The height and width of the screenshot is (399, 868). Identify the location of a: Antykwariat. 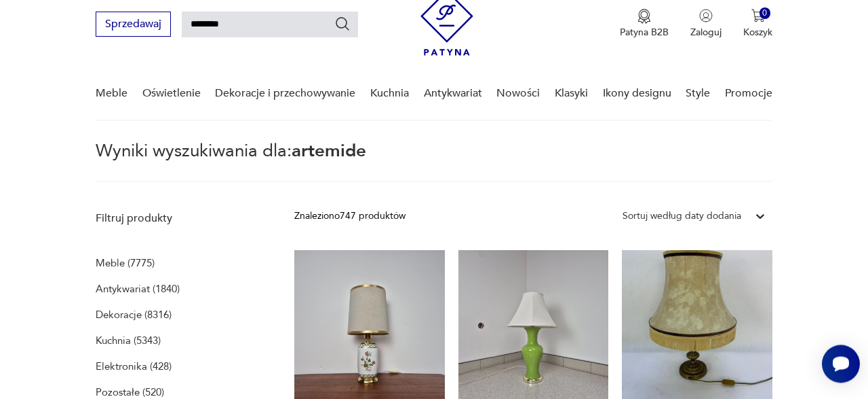
(453, 93).